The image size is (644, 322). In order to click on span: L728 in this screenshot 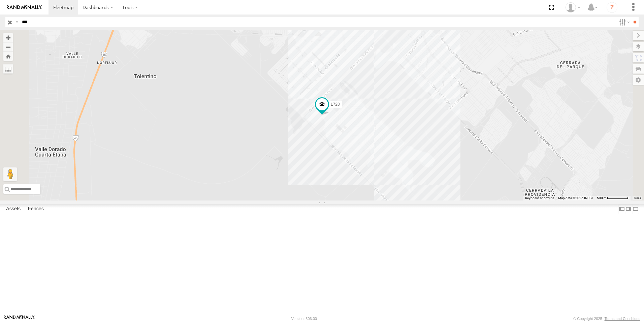, I will do `click(335, 104)`.